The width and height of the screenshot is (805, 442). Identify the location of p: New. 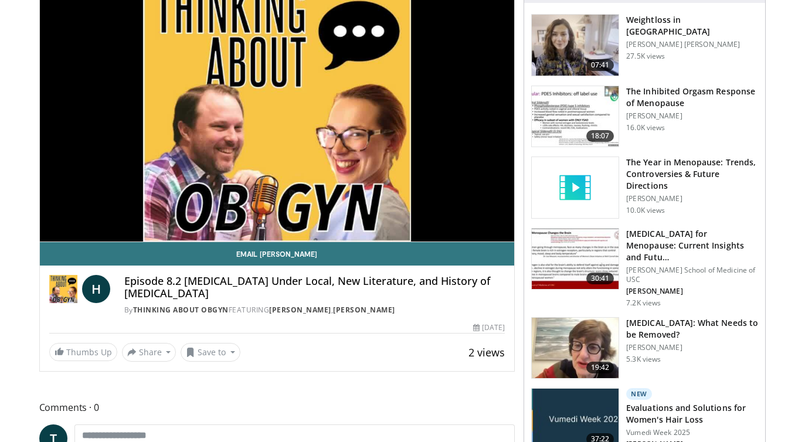
(639, 394).